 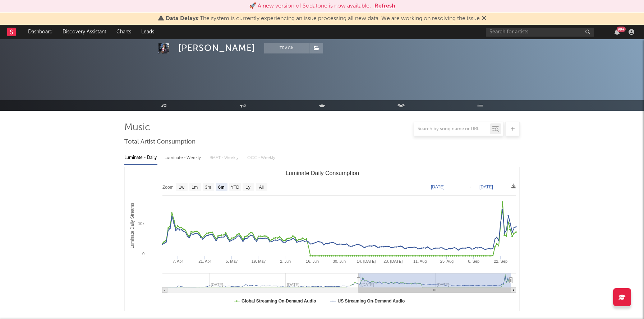 What do you see at coordinates (141, 158) in the screenshot?
I see `div: Luminate - Daily` at bounding box center [141, 158].